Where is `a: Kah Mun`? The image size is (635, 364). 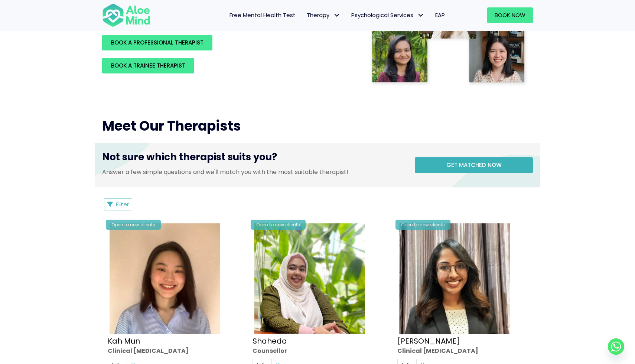 a: Kah Mun is located at coordinates (123, 341).